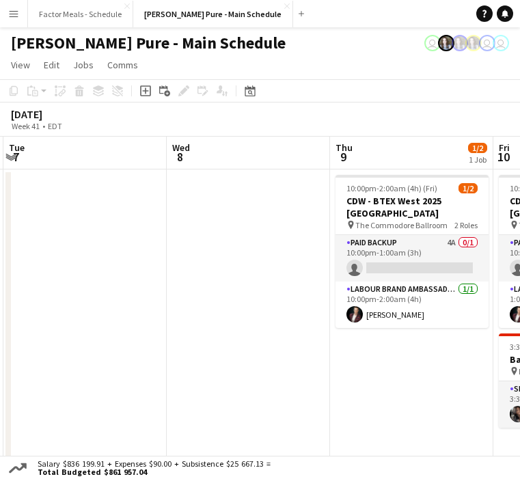 The height and width of the screenshot is (479, 520). What do you see at coordinates (51, 65) in the screenshot?
I see `span: Edit` at bounding box center [51, 65].